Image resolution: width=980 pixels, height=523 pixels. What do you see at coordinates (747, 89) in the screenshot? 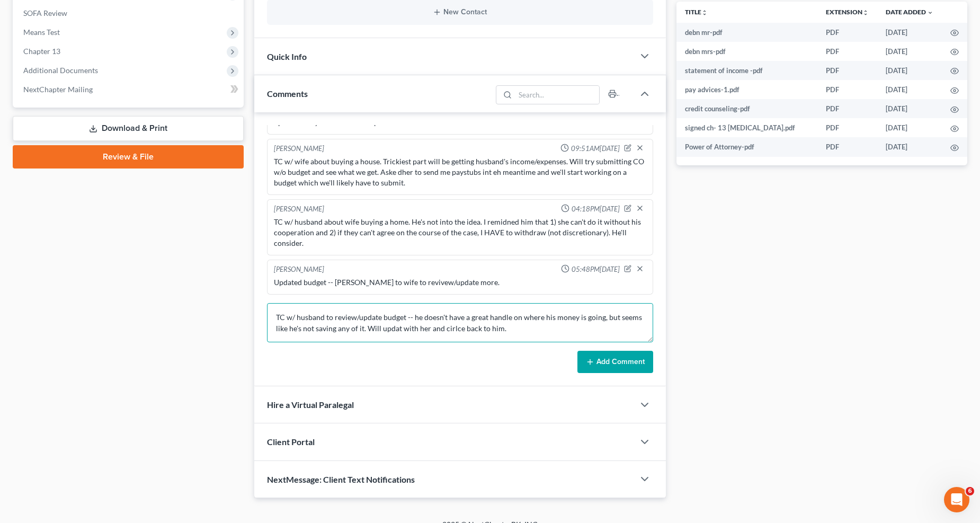
I see `td: pay advices-1.pdf` at bounding box center [747, 89].